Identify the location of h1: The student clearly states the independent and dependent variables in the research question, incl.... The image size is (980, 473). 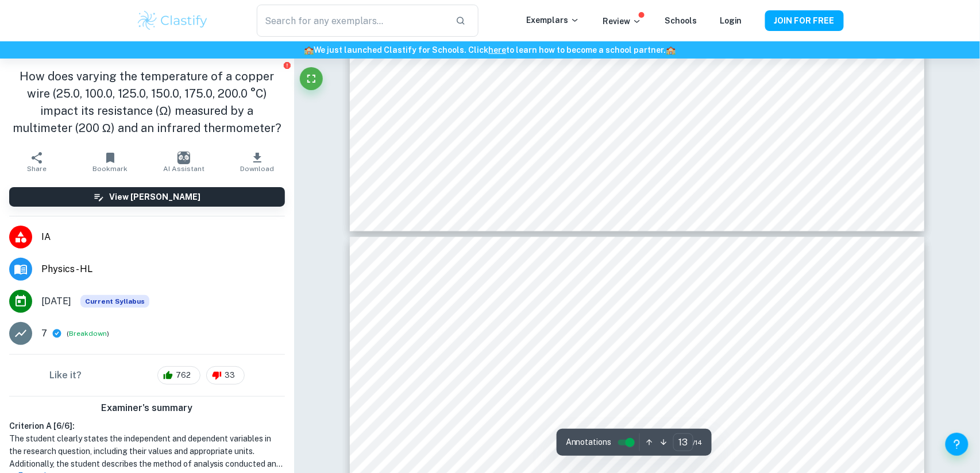
(147, 452).